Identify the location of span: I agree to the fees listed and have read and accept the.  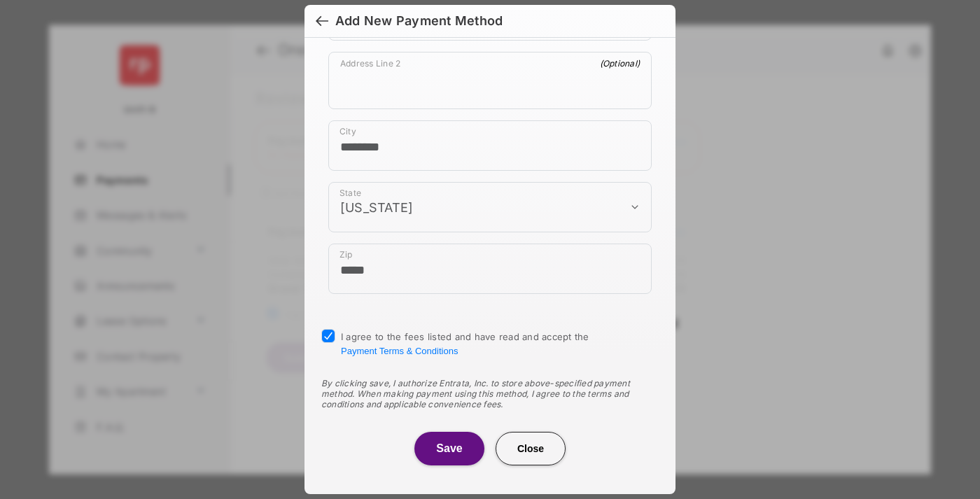
(465, 344).